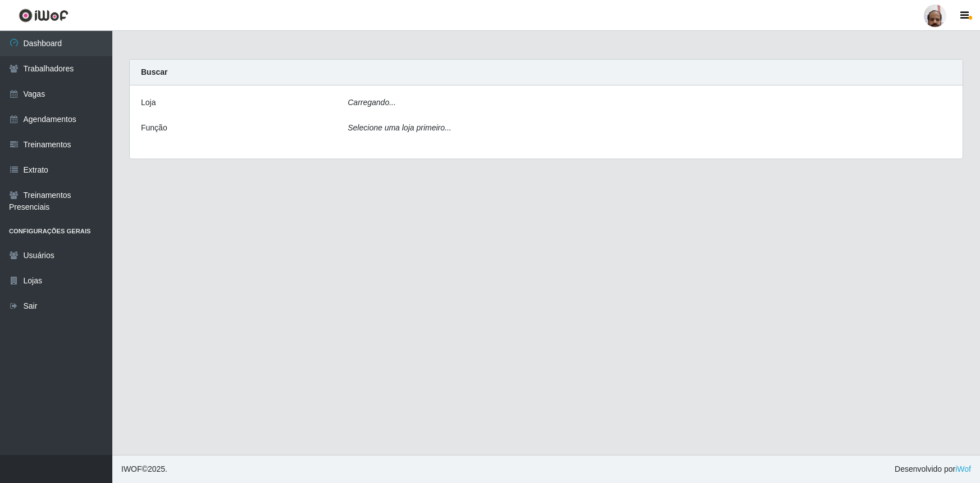 This screenshot has width=980, height=483. What do you see at coordinates (145, 469) in the screenshot?
I see `span: © 2025 .` at bounding box center [145, 469].